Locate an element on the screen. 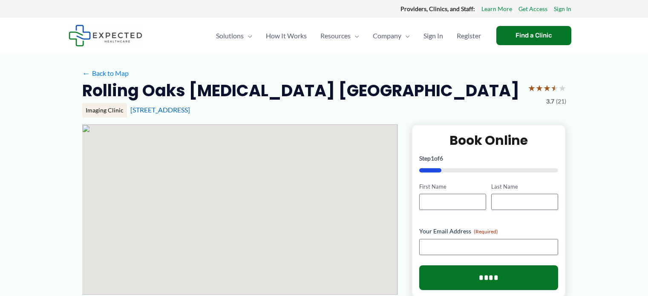 The width and height of the screenshot is (648, 296). span: Company is located at coordinates (387, 36).